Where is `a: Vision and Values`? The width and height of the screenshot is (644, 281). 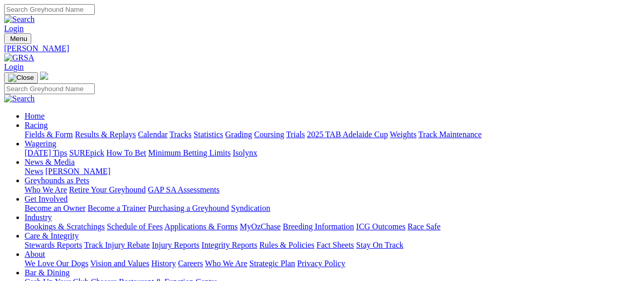
a: Vision and Values is located at coordinates (119, 263).